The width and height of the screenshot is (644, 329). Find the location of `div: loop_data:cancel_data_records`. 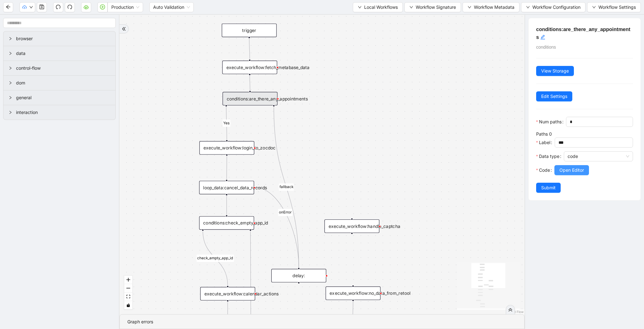

div: loop_data:cancel_data_records is located at coordinates (227, 187).